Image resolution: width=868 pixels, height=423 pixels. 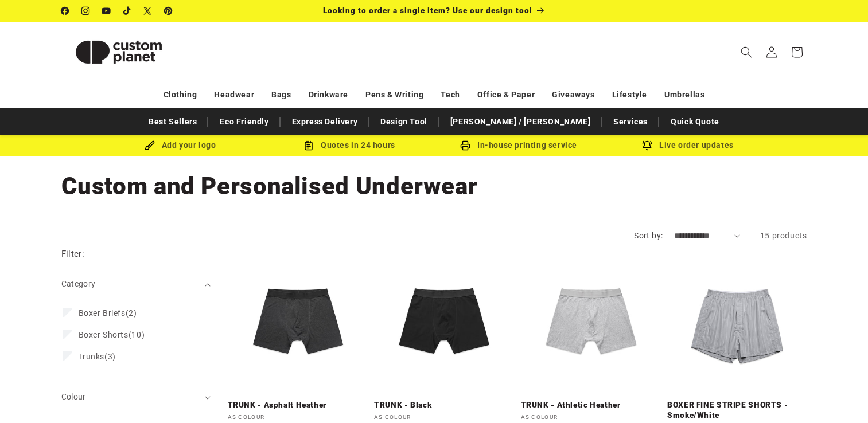 What do you see at coordinates (74, 397) in the screenshot?
I see `span: Colour` at bounding box center [74, 397].